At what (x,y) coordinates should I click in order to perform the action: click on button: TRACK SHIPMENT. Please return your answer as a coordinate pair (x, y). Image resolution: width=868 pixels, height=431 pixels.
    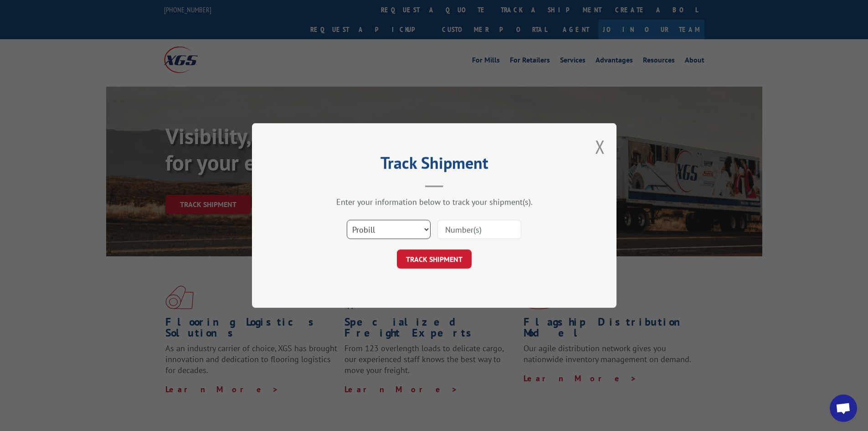
    Looking at the image, I should click on (434, 259).